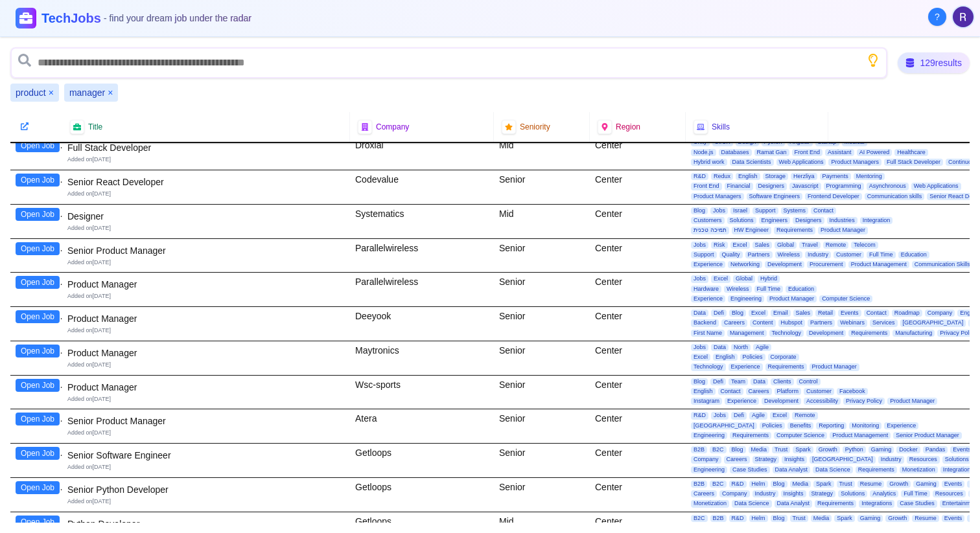  Describe the element at coordinates (735, 153) in the screenshot. I see `span: Databases` at that location.